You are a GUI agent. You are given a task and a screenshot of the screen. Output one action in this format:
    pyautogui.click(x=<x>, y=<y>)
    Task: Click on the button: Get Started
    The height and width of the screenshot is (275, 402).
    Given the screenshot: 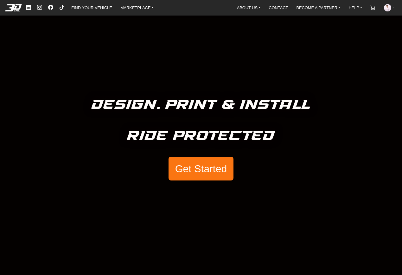 What is the action you would take?
    pyautogui.click(x=201, y=168)
    